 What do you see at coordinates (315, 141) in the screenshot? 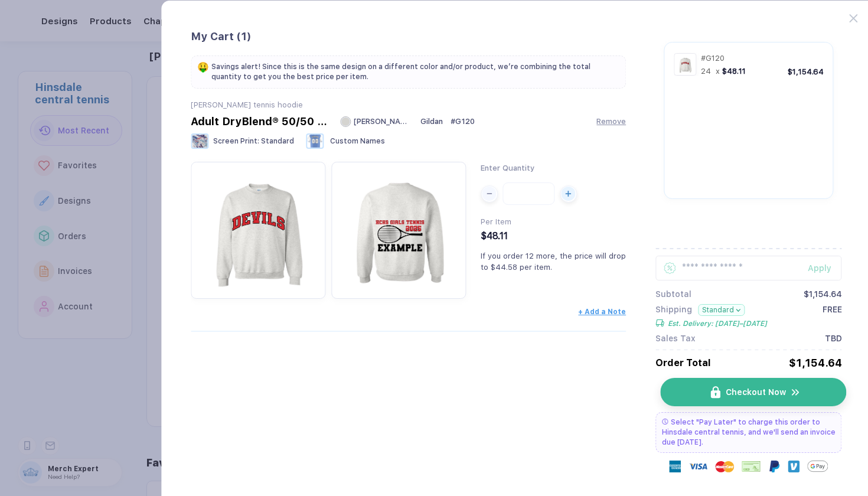
I see `img: Custom Names` at bounding box center [315, 141].